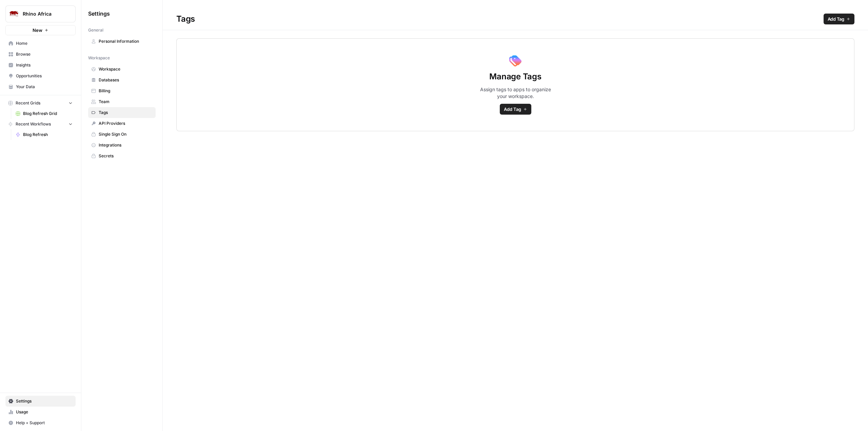  Describe the element at coordinates (33, 124) in the screenshot. I see `span: Recent Workflows` at that location.